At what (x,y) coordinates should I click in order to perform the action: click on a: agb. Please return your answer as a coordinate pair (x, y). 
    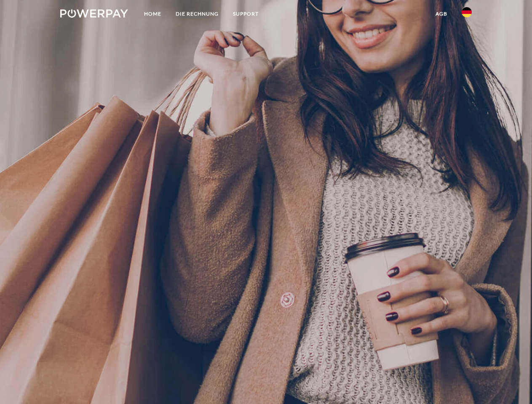
    Looking at the image, I should click on (442, 14).